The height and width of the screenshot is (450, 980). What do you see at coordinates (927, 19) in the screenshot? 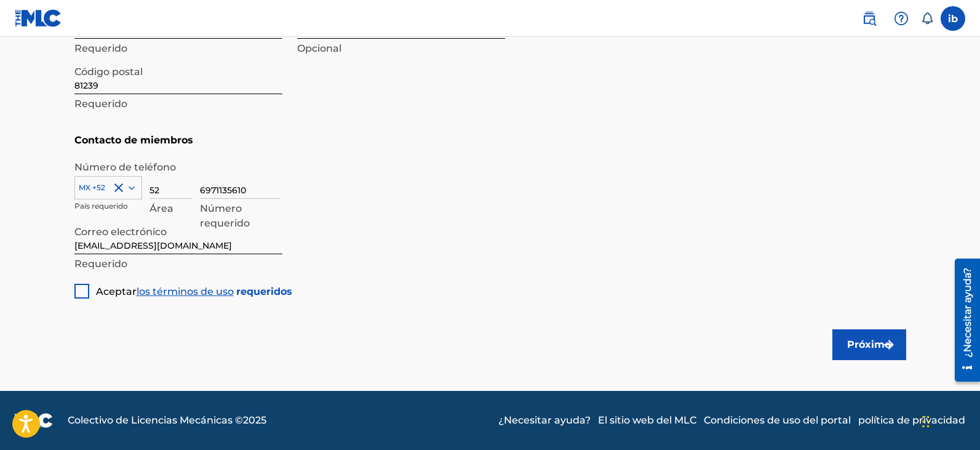
I see `div: Notificaciones` at bounding box center [927, 19].